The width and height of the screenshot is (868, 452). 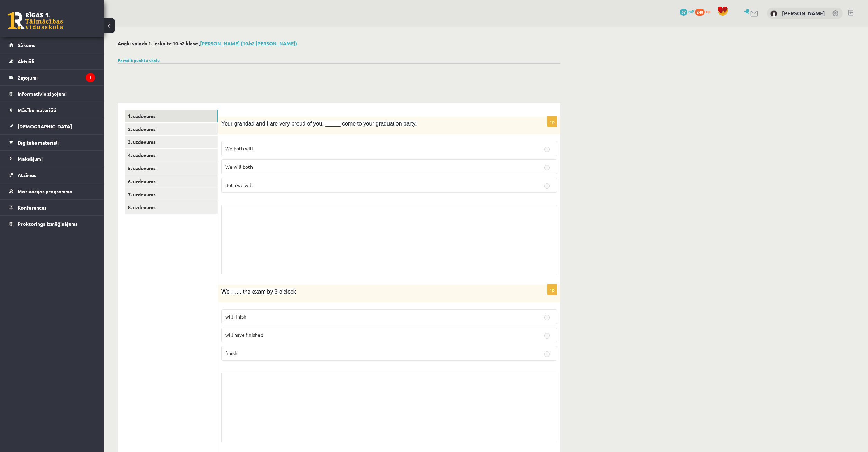 I want to click on a: 3. uzdevums, so click(x=171, y=142).